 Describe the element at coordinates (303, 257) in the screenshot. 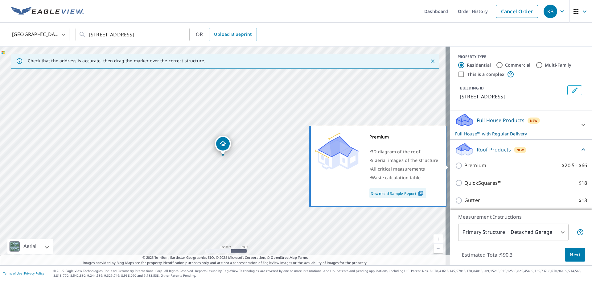

I see `a: Terms` at that location.